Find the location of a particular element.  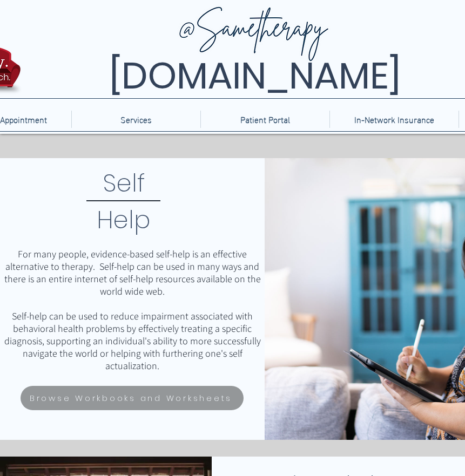

span: For many people, evidence-based self-help is an effective alternative to therapy. Self-help can b... is located at coordinates (132, 272).